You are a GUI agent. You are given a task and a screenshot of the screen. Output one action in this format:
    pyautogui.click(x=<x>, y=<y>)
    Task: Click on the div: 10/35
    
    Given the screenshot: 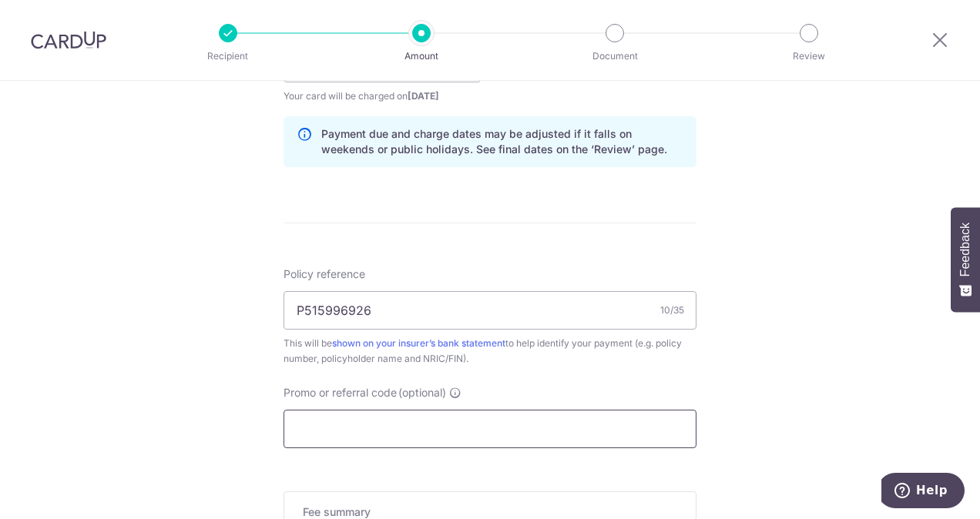 What is the action you would take?
    pyautogui.click(x=672, y=311)
    